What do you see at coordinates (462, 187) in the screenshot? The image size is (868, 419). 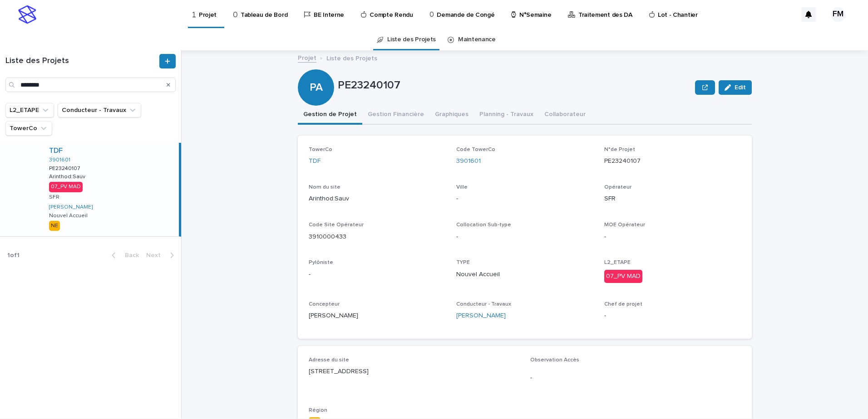 I see `span: Ville` at bounding box center [462, 187].